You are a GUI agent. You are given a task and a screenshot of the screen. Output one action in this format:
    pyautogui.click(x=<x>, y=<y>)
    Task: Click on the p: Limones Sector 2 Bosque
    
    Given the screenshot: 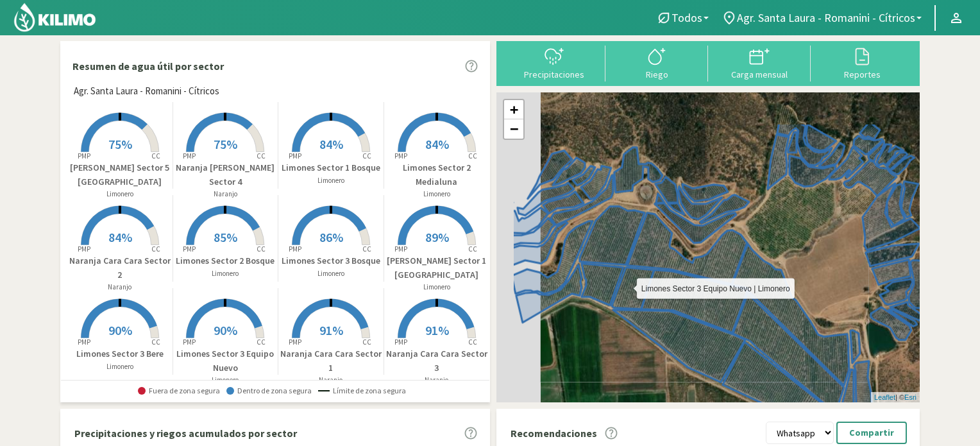 What is the action you would take?
    pyautogui.click(x=226, y=261)
    